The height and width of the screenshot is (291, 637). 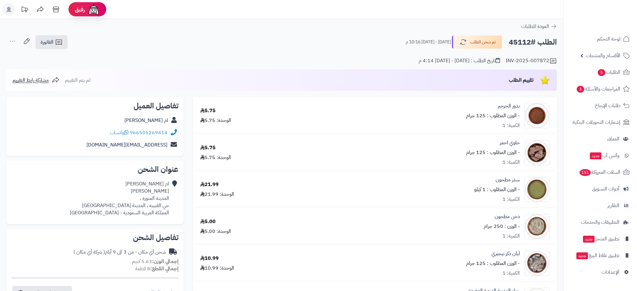 What do you see at coordinates (585, 172) in the screenshot?
I see `span: 151` at bounding box center [585, 172].